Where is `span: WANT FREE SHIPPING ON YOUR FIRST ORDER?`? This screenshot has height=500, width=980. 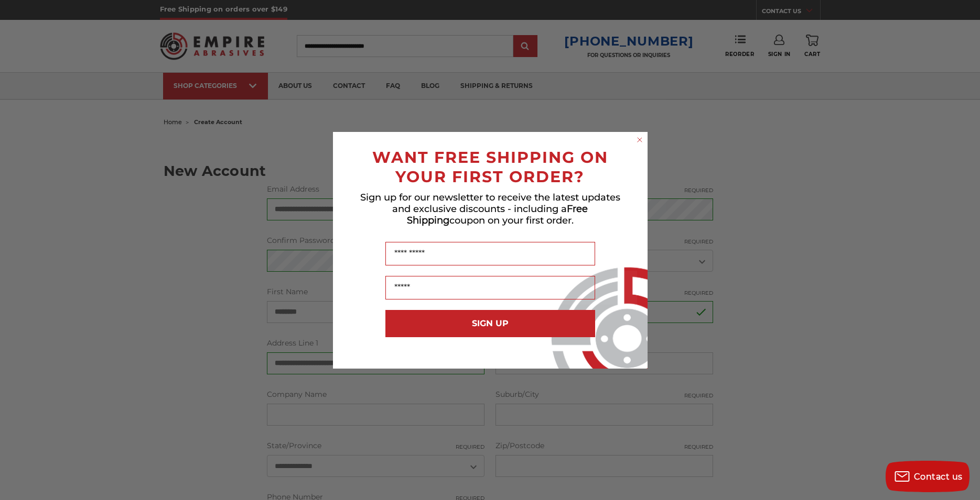 span: WANT FREE SHIPPING ON YOUR FIRST ORDER? is located at coordinates (490, 167).